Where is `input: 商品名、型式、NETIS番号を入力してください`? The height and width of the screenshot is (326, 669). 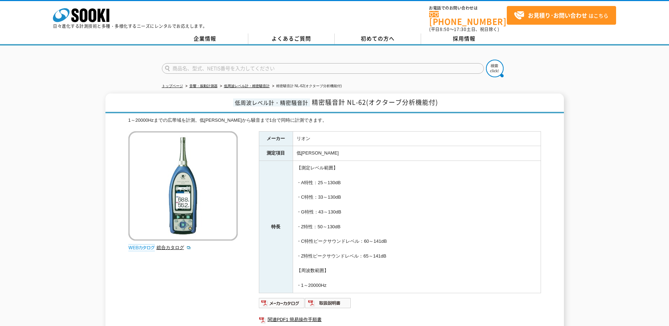 input: 商品名、型式、NETIS番号を入力してください is located at coordinates (323, 68).